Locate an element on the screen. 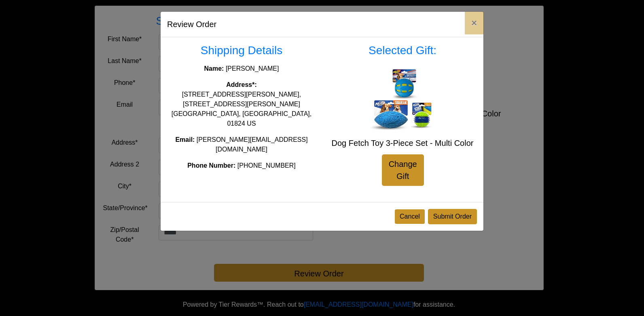  button: Cancel is located at coordinates (410, 216).